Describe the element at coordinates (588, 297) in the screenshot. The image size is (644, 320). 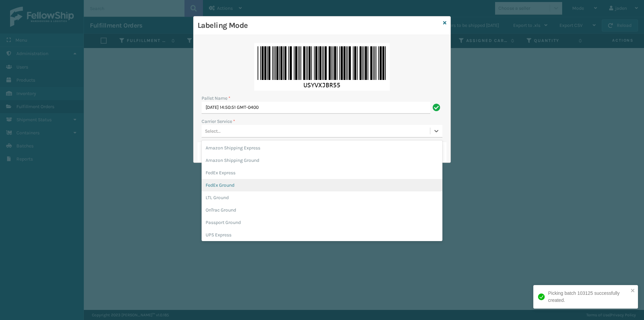
I see `div: Picking batch 103125 successfully created.` at that location.